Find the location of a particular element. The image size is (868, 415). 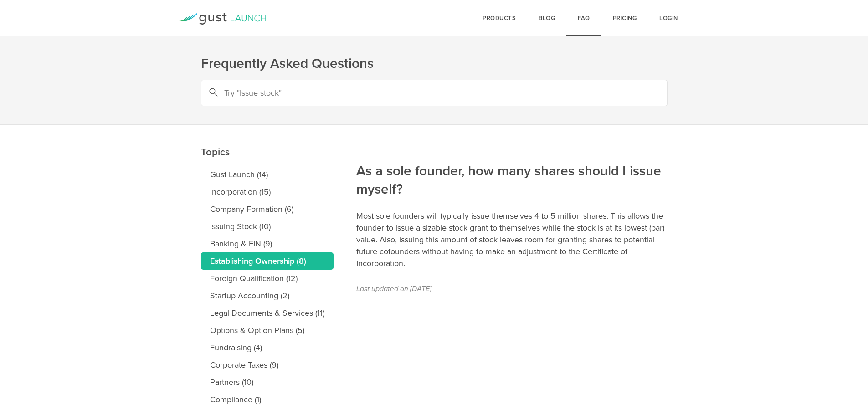

a: Fundraising (4) is located at coordinates (267, 348).